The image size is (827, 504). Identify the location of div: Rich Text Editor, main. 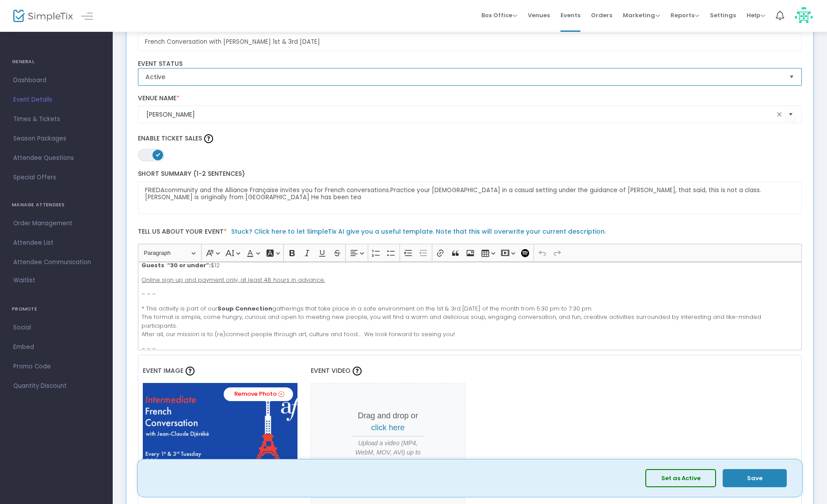
(470, 306).